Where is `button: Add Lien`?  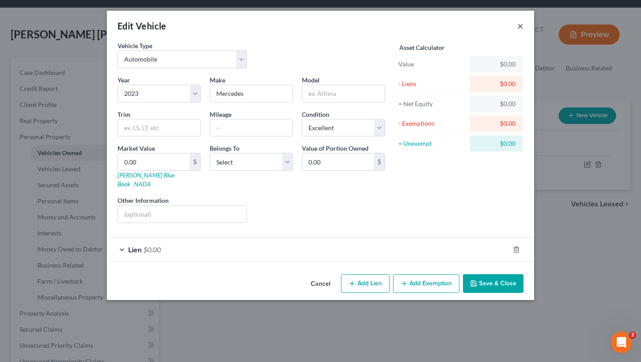 button: Add Lien is located at coordinates (365, 283).